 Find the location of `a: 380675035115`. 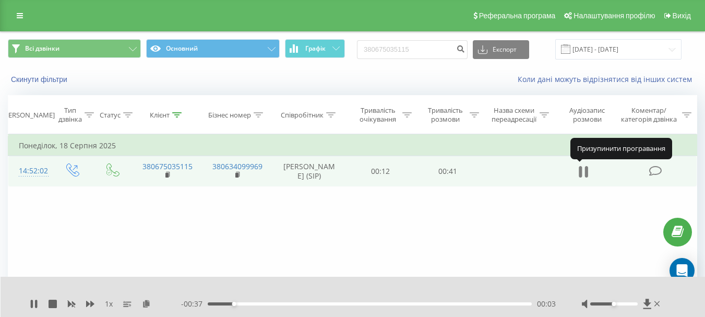

a: 380675035115 is located at coordinates (167, 166).